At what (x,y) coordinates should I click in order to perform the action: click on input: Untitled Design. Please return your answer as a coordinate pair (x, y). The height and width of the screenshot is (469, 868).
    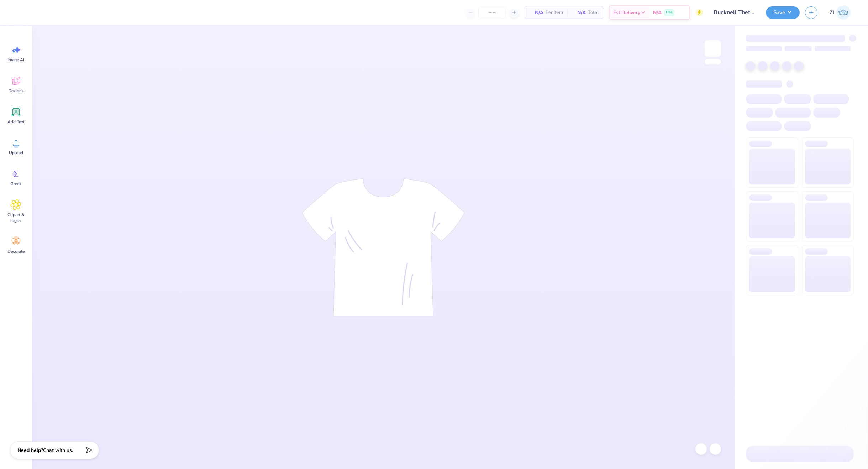
    Looking at the image, I should click on (734, 12).